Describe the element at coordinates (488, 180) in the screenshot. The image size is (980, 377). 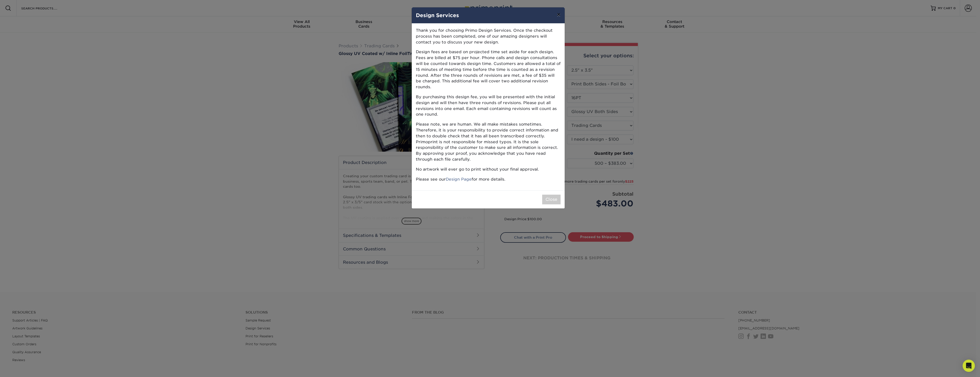
I see `p: Please see our for more details.` at that location.